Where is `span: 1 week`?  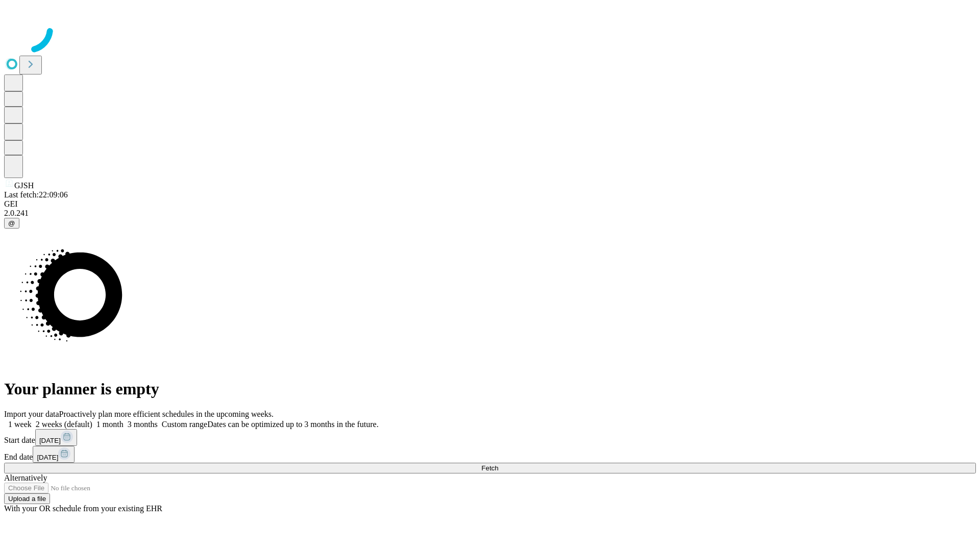 span: 1 week is located at coordinates (20, 424).